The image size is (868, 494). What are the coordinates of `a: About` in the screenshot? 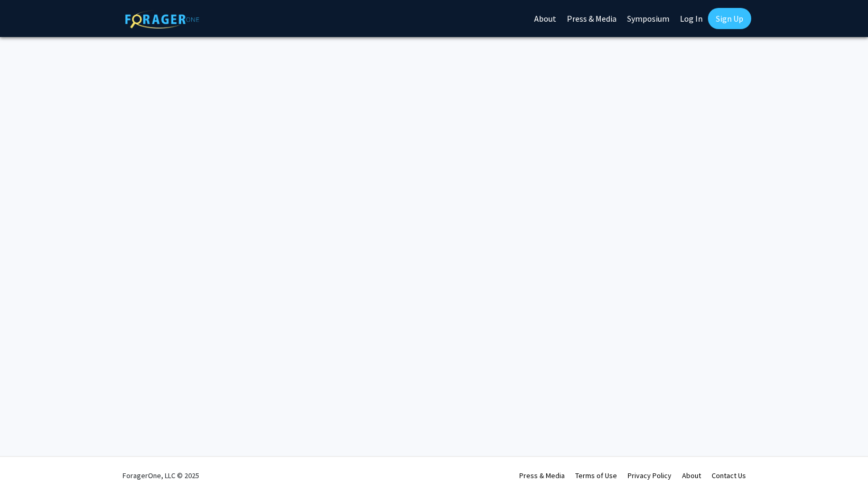 It's located at (692, 475).